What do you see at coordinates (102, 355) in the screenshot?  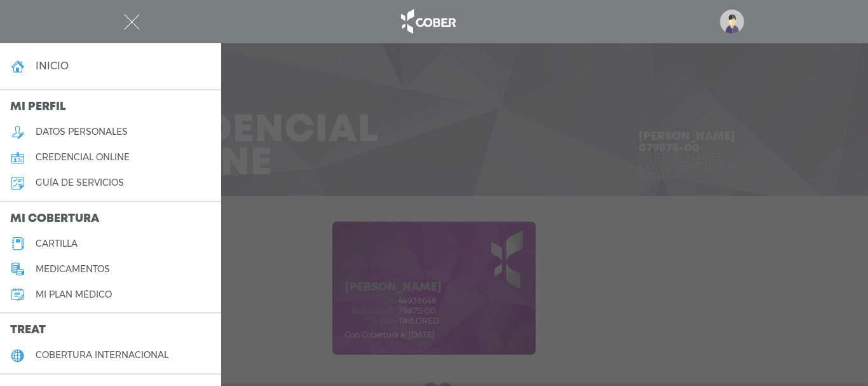 I see `h5: cobertura internacional` at bounding box center [102, 355].